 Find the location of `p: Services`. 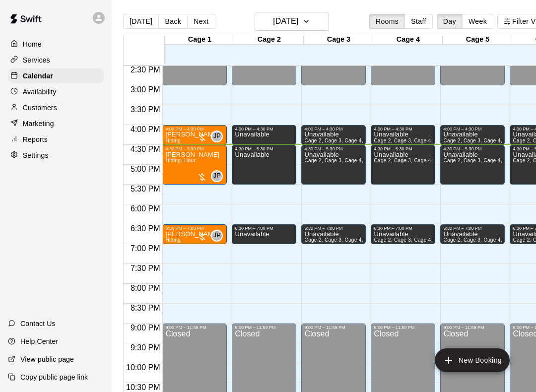

p: Services is located at coordinates (36, 60).